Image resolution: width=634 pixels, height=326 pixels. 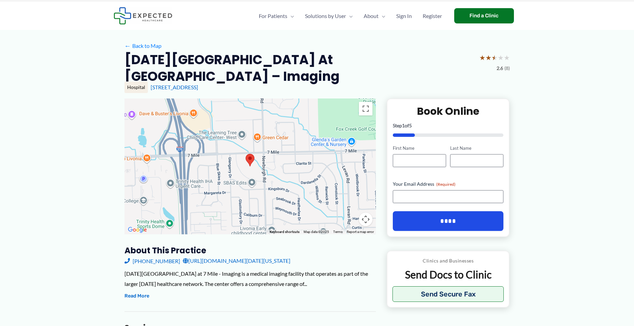 What do you see at coordinates (403, 125) in the screenshot?
I see `span: 1` at bounding box center [403, 125].